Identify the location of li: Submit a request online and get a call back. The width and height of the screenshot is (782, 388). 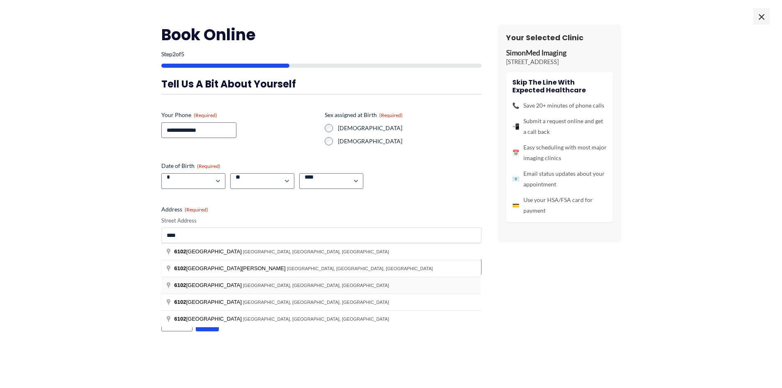
(559, 126).